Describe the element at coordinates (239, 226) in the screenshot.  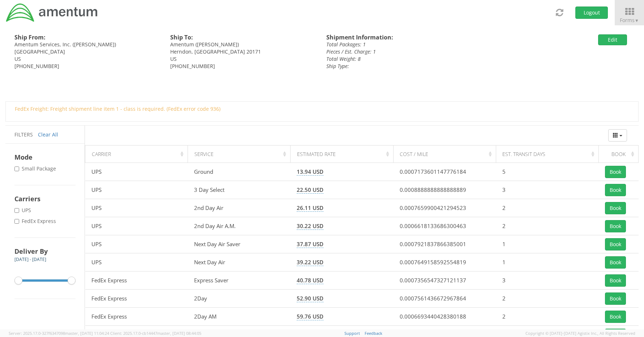
I see `td: 2nd Day Air A.M.` at that location.